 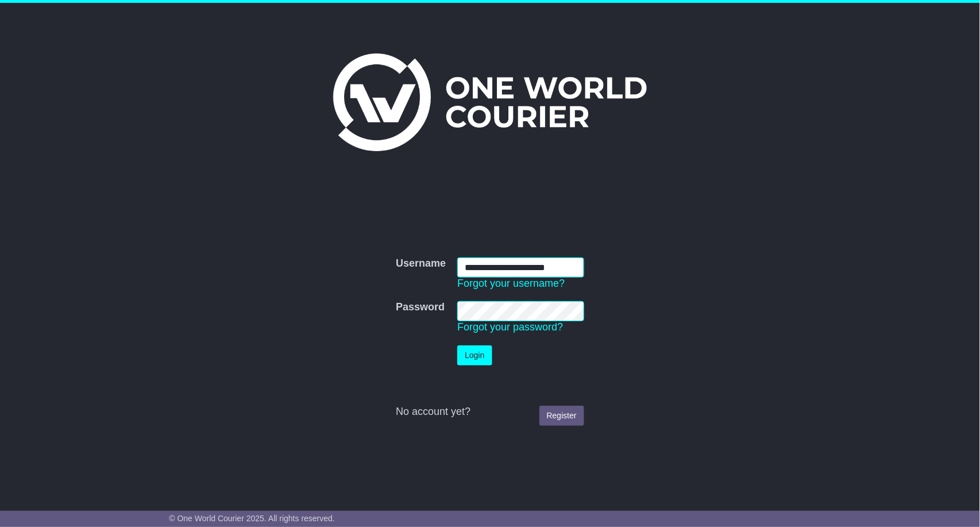 What do you see at coordinates (490, 412) in the screenshot?
I see `div: No account yet?` at bounding box center [490, 412].